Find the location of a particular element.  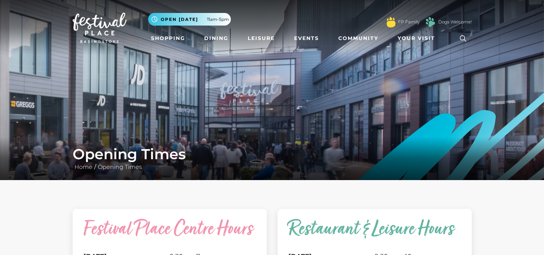

a: Community is located at coordinates (358, 38).